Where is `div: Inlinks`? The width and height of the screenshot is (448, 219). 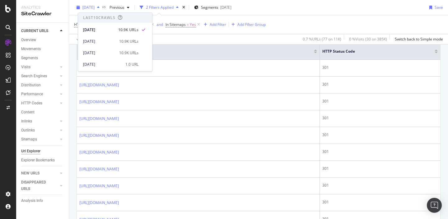
div: Inlinks is located at coordinates (26, 121).